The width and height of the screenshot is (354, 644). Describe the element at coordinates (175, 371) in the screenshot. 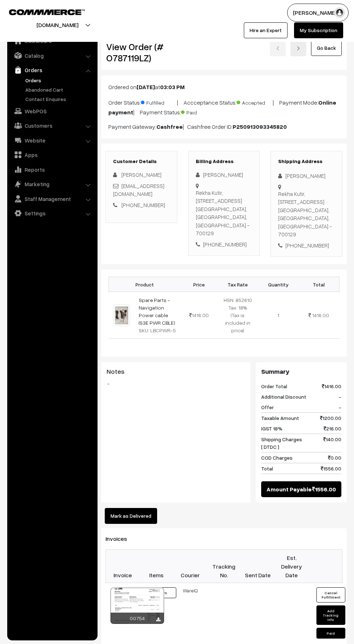

I see `h3: Notes` at that location.